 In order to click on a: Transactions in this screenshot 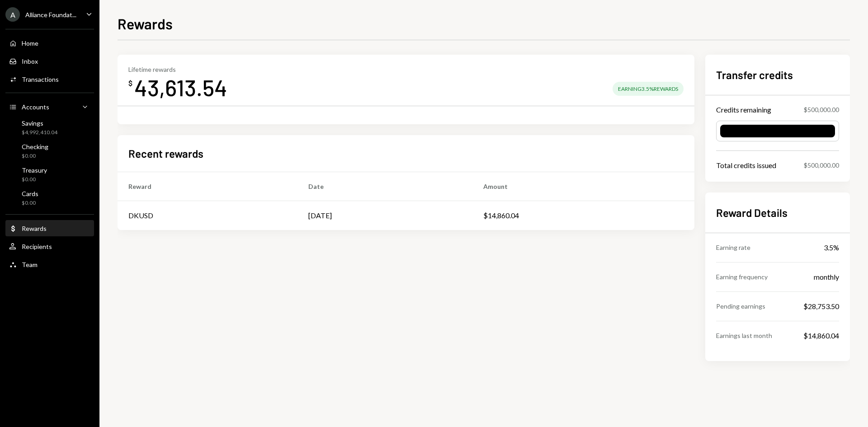, I will do `click(50, 79)`.